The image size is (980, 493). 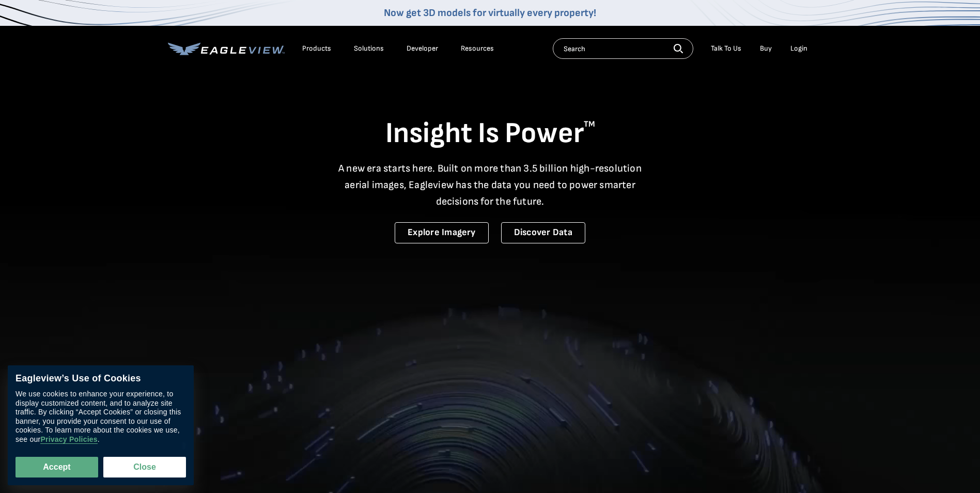 I want to click on a: Buy, so click(x=766, y=48).